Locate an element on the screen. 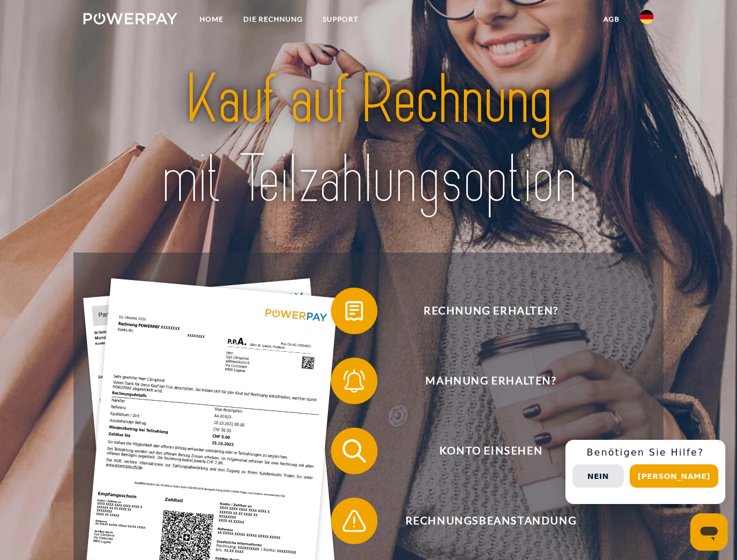 The image size is (737, 560). span: Konto einsehen is located at coordinates (491, 451).